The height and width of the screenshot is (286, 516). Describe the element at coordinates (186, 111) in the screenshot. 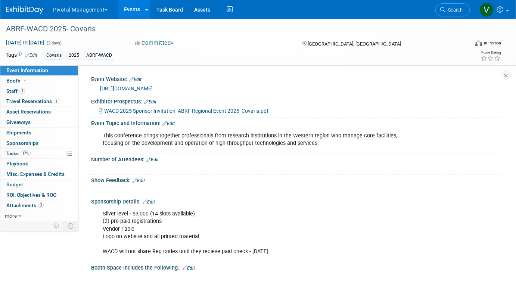

I see `span: WACD 2025 Sponsor Invitation_ABRF Regional Event 2025_Covaris.pdf` at that location.